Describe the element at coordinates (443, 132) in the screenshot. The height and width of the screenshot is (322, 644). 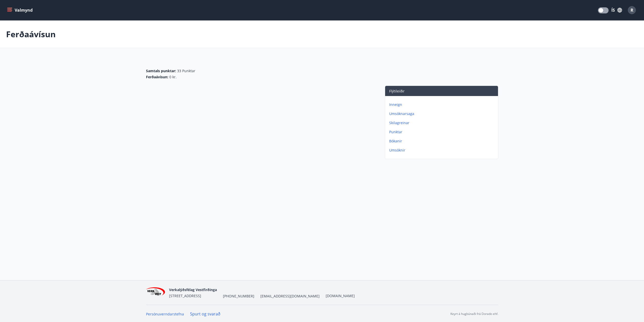
I see `p: Punktar` at that location.